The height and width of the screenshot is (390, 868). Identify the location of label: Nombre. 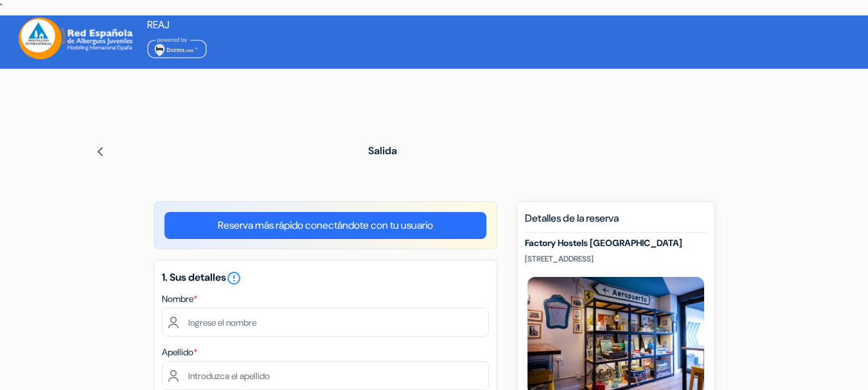
(179, 299).